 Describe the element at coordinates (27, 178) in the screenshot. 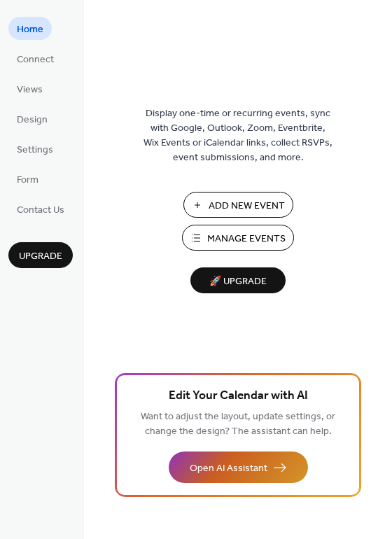

I see `a: Form` at that location.